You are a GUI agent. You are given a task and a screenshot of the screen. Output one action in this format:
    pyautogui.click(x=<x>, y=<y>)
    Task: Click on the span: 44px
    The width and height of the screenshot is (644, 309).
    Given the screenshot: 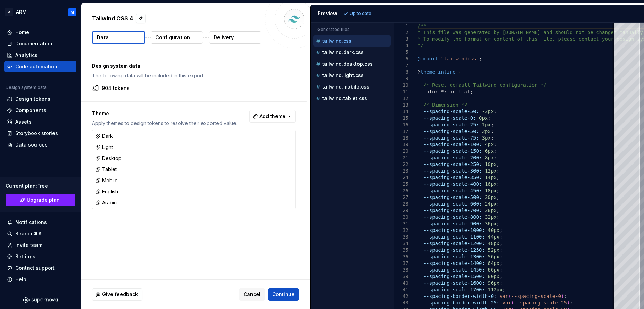 What is the action you would take?
    pyautogui.click(x=494, y=237)
    